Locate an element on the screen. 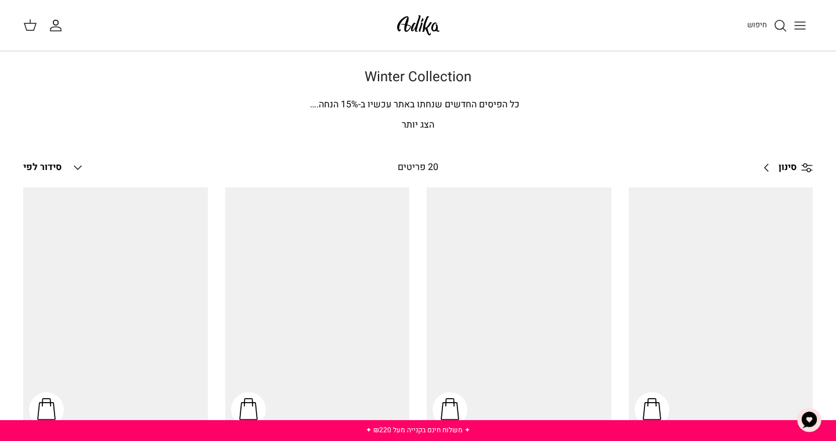 This screenshot has height=441, width=836. span: חיפוש is located at coordinates (757, 24).